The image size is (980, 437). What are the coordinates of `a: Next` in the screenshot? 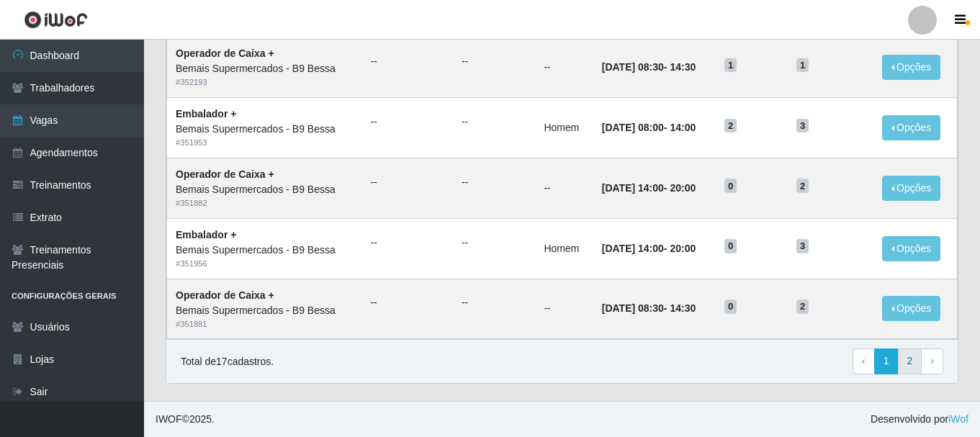 It's located at (932, 361).